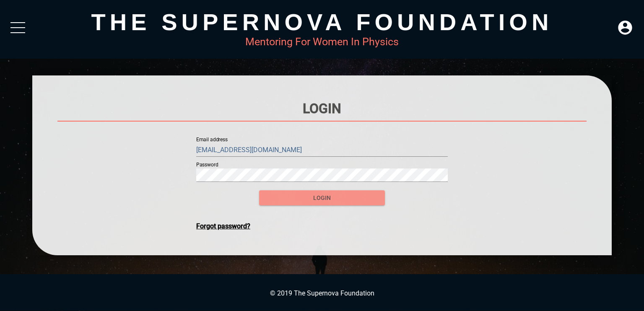 This screenshot has width=644, height=311. I want to click on p: © 2019 The Supernova Foundation, so click(322, 293).